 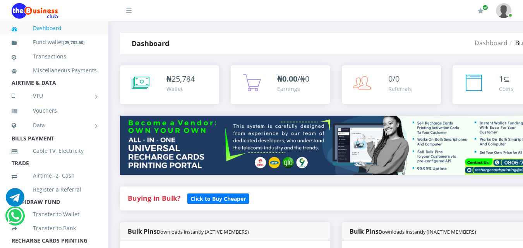 What do you see at coordinates (293, 89) in the screenshot?
I see `div: Earnings` at bounding box center [293, 89].